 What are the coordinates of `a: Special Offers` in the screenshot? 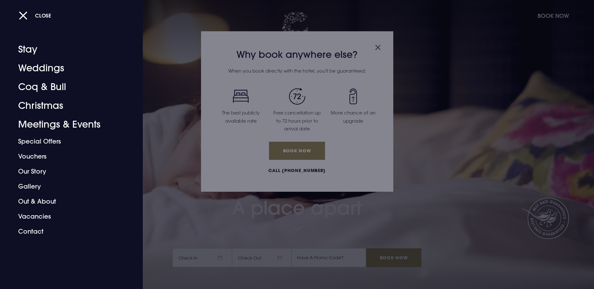 It's located at (68, 142).